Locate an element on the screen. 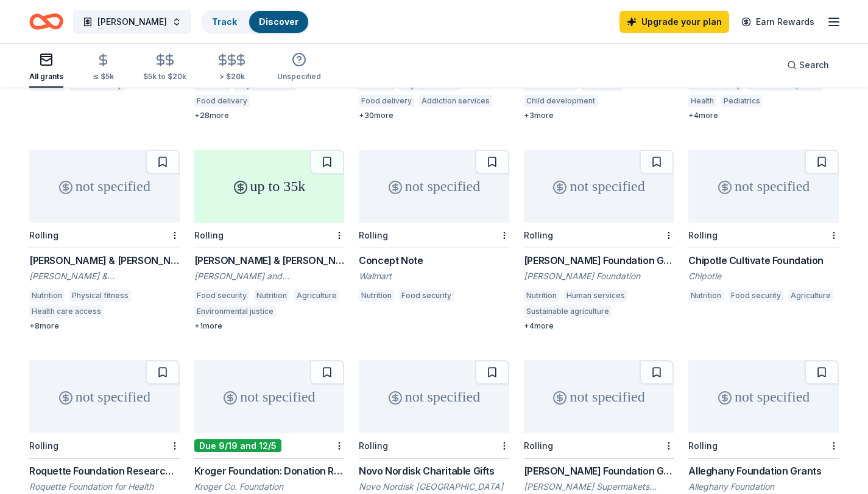 The image size is (868, 494). div: Unspecified is located at coordinates (299, 77).